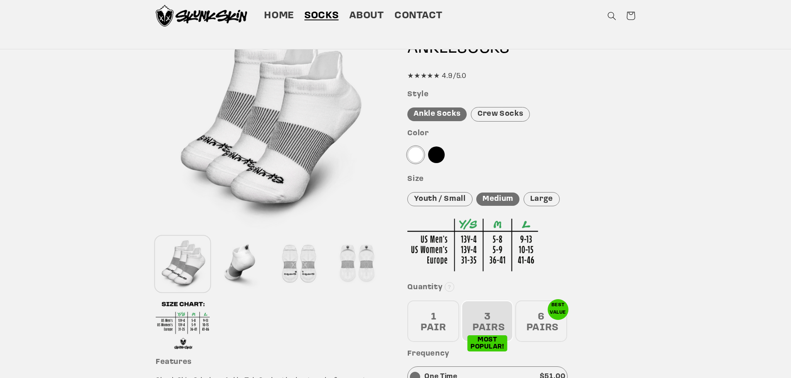 The image size is (791, 378). I want to click on img: Skunk Skin Anti-Odor Socks., so click(201, 16).